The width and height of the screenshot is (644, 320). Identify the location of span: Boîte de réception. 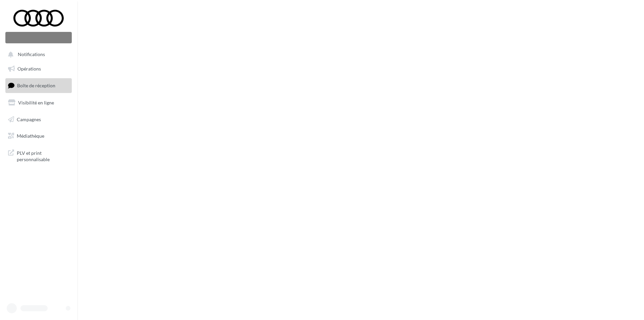
(36, 85).